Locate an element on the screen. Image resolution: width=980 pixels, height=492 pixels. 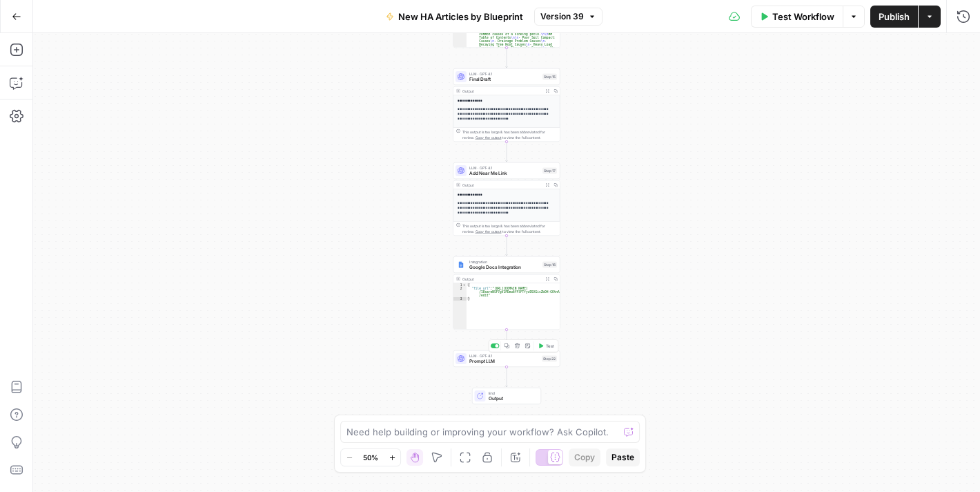
span: Test Workflow is located at coordinates (803, 17).